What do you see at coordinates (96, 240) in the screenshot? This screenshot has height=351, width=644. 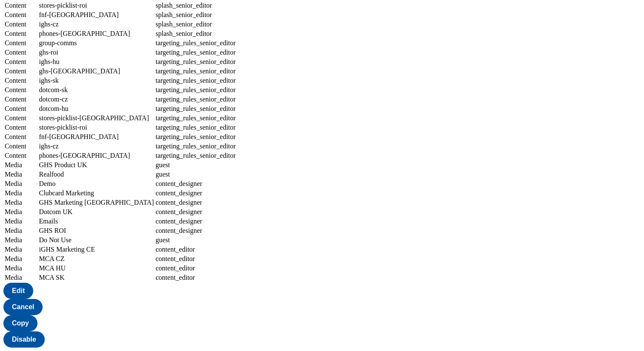 I see `td: Do Not Use` at bounding box center [96, 240].